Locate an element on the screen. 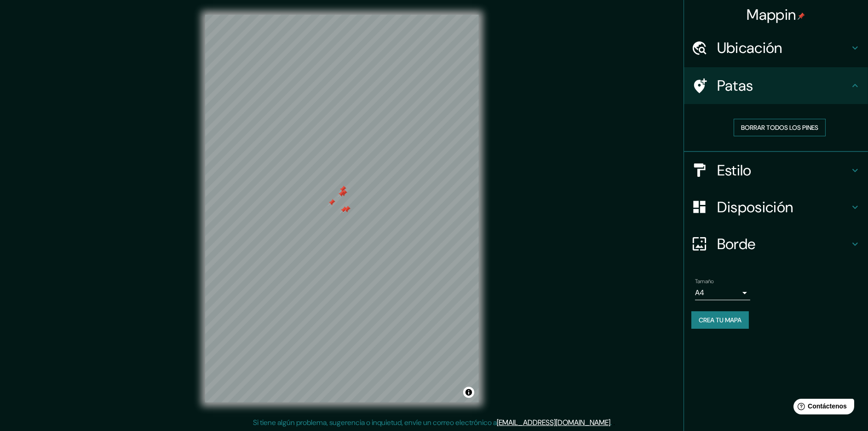 The image size is (868, 431). canvas: Mapa is located at coordinates (341, 209).